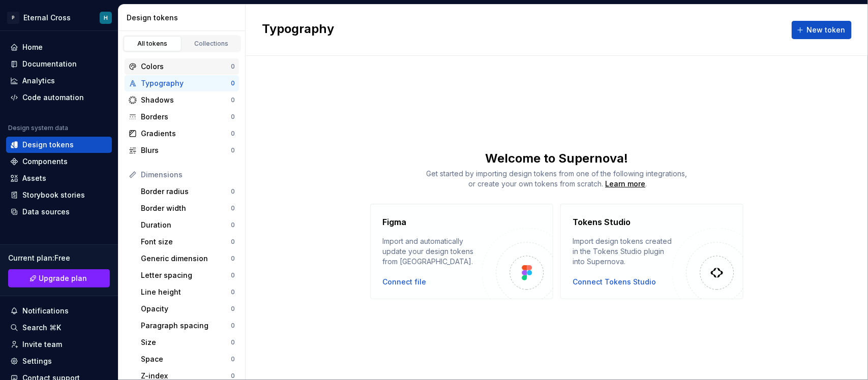 This screenshot has height=380, width=868. Describe the element at coordinates (38, 128) in the screenshot. I see `div: Design system data` at that location.